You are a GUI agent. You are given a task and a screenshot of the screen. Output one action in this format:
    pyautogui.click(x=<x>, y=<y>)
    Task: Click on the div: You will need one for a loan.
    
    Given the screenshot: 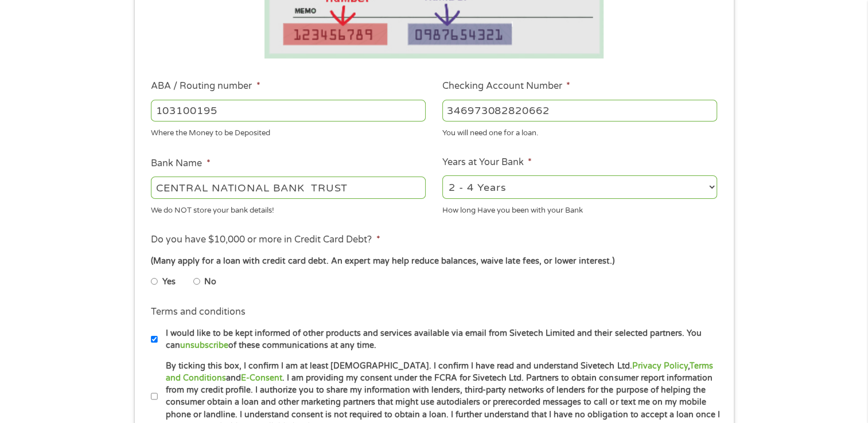 What is the action you would take?
    pyautogui.click(x=579, y=131)
    